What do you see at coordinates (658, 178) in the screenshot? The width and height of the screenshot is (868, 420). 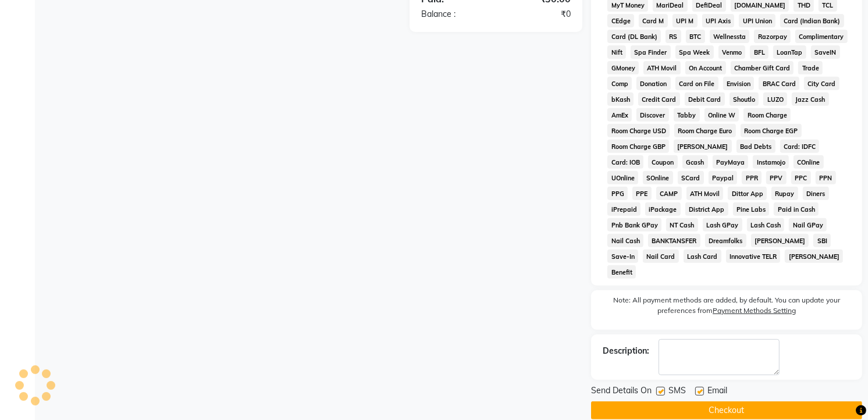 I see `span: SOnline` at bounding box center [658, 178].